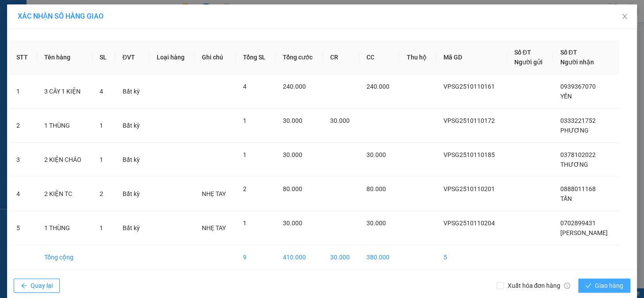 Image resolution: width=644 pixels, height=298 pixels. What do you see at coordinates (256, 57) in the screenshot?
I see `th: Tổng SL` at bounding box center [256, 57].